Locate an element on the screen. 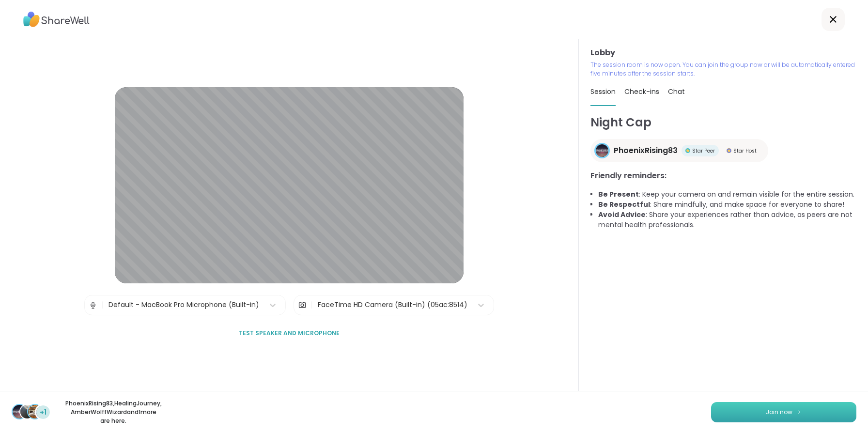  h3: Lobby is located at coordinates (723, 53).